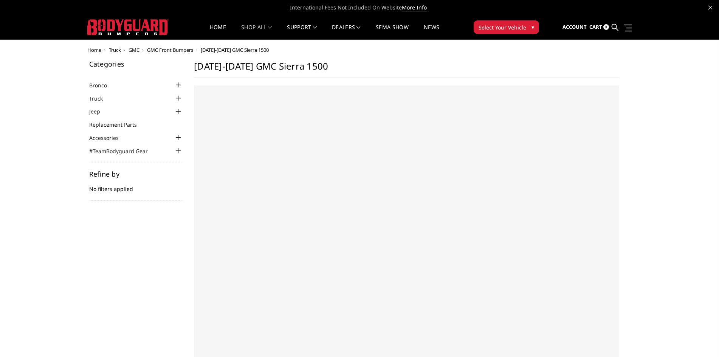 Image resolution: width=719 pixels, height=357 pixels. What do you see at coordinates (108, 138) in the screenshot?
I see `a: Accessories` at bounding box center [108, 138].